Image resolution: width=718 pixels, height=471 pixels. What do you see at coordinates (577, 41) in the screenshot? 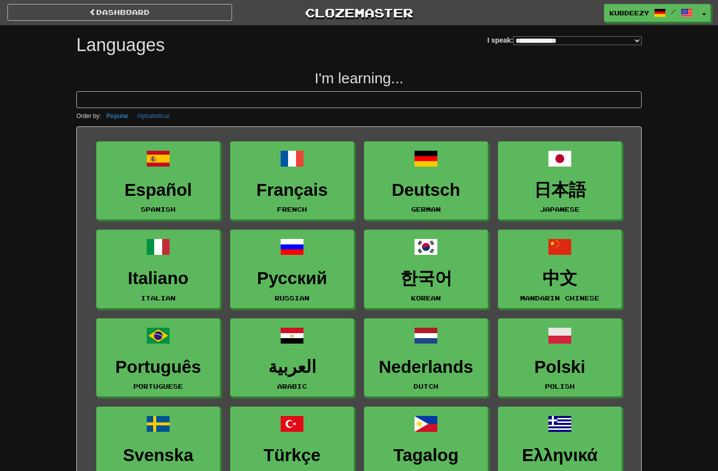
I see `select: I speak:` at bounding box center [577, 41].